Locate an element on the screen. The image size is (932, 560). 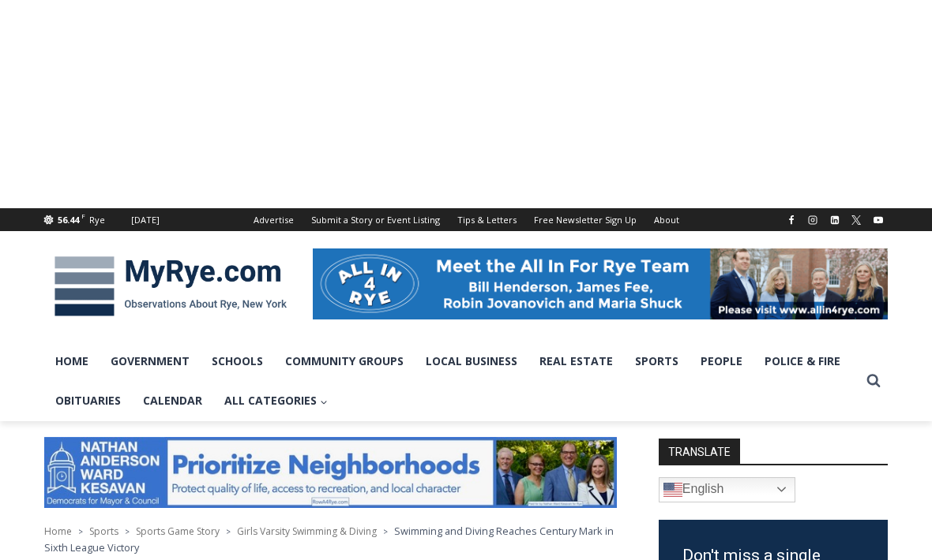
span: Swimming and Diving Reaches Century Mark in Sixth League Victory is located at coordinates (329, 539).